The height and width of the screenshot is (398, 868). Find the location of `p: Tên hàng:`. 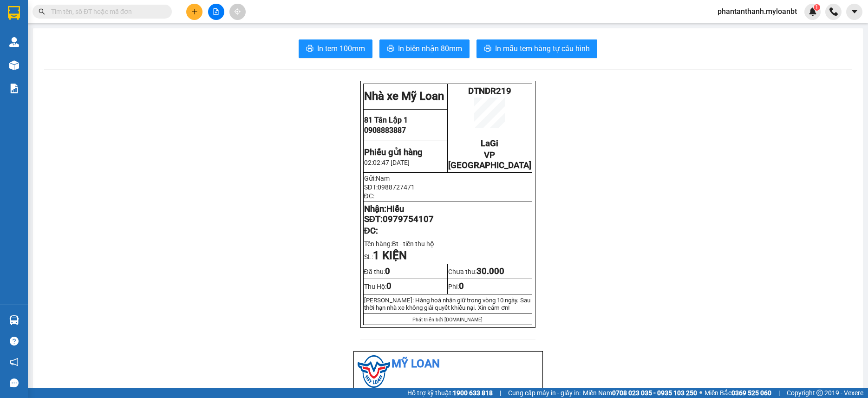

p: Tên hàng: is located at coordinates (447, 244).